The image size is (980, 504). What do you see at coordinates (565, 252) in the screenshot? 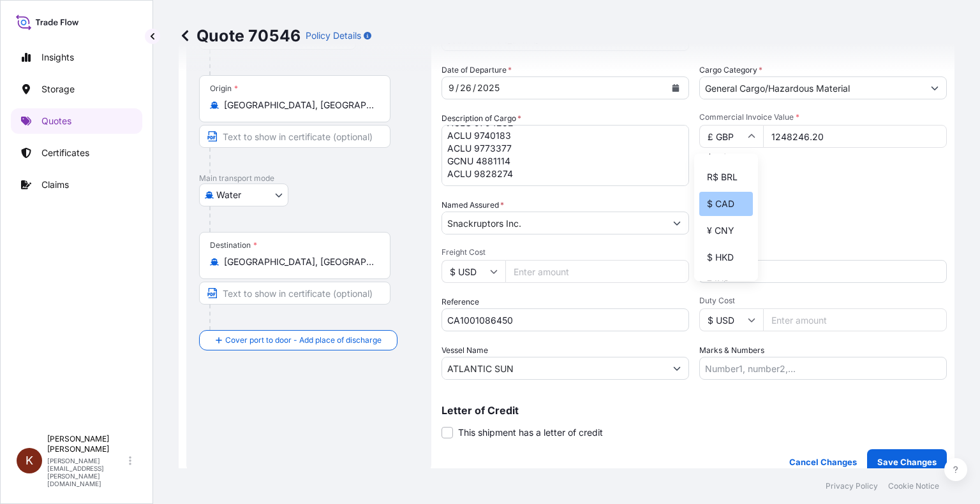
I see `span: Freight Cost` at bounding box center [565, 252].